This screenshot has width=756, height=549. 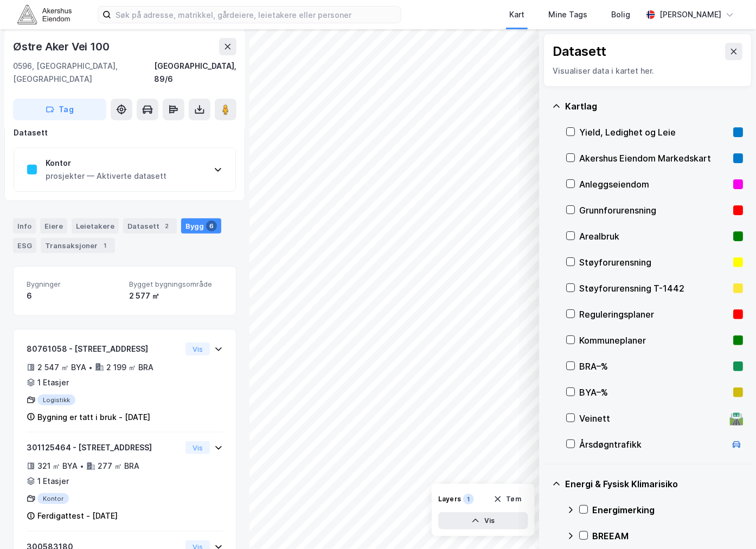 I want to click on input: Søk på adresse, matrikkel, gårdeiere, leietakere eller personer, so click(x=256, y=14).